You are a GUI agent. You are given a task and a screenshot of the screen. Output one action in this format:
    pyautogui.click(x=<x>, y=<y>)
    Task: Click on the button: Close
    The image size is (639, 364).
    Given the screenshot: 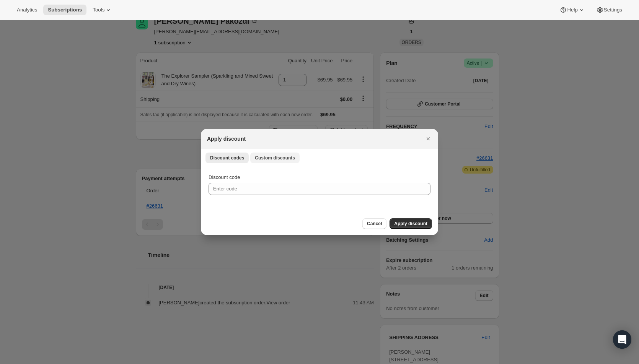 What is the action you would take?
    pyautogui.click(x=429, y=139)
    